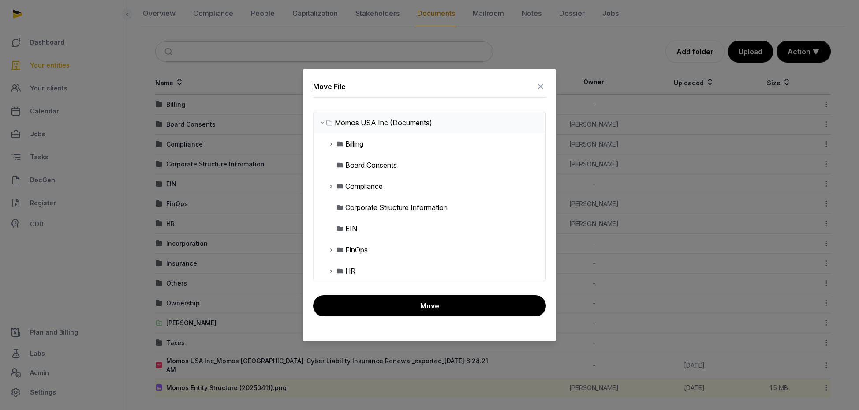 The image size is (859, 410). What do you see at coordinates (383, 123) in the screenshot?
I see `div: Momos USA Inc (Documents)` at bounding box center [383, 123].